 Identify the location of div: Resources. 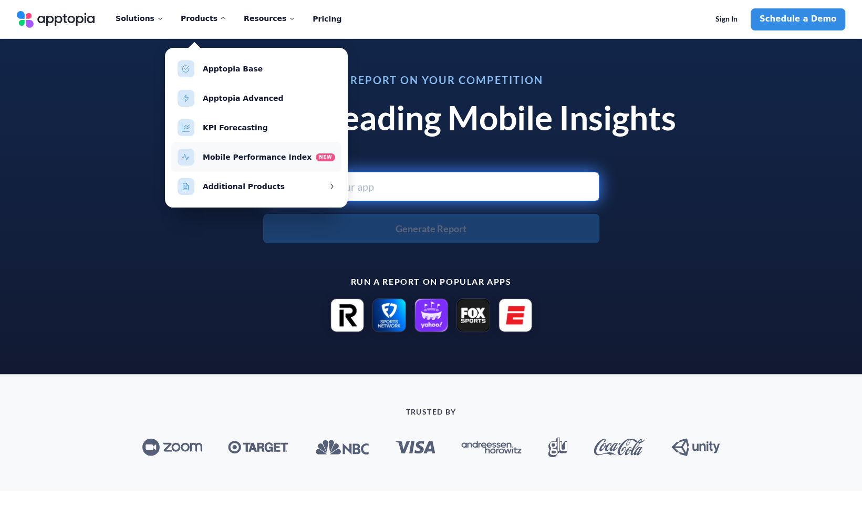
(269, 18).